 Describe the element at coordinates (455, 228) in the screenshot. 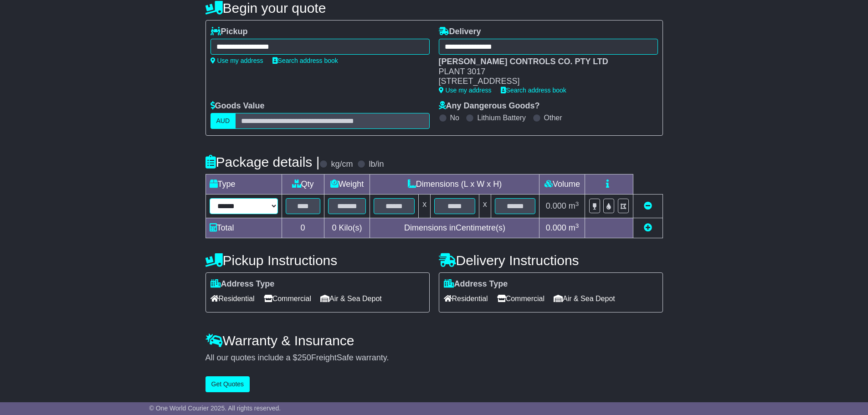

I see `td: Dimensions in Centimetre(s)` at that location.